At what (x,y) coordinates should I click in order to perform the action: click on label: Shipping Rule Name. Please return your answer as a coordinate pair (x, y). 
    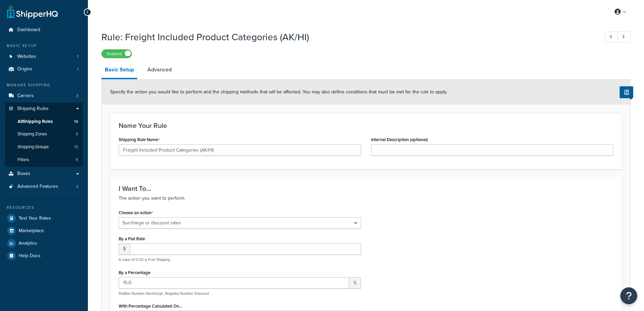
    Looking at the image, I should click on (139, 140).